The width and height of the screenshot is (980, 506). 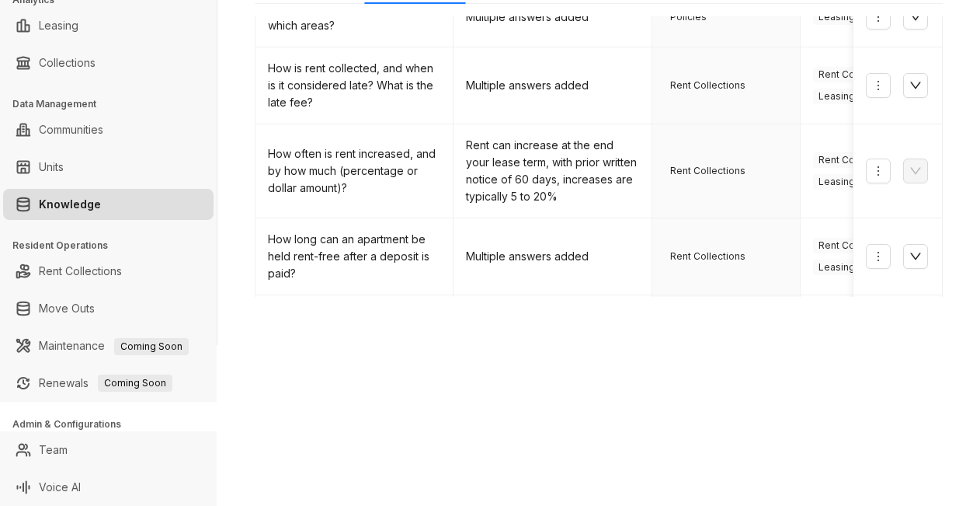 What do you see at coordinates (67, 63) in the screenshot?
I see `a: Collections` at bounding box center [67, 63].